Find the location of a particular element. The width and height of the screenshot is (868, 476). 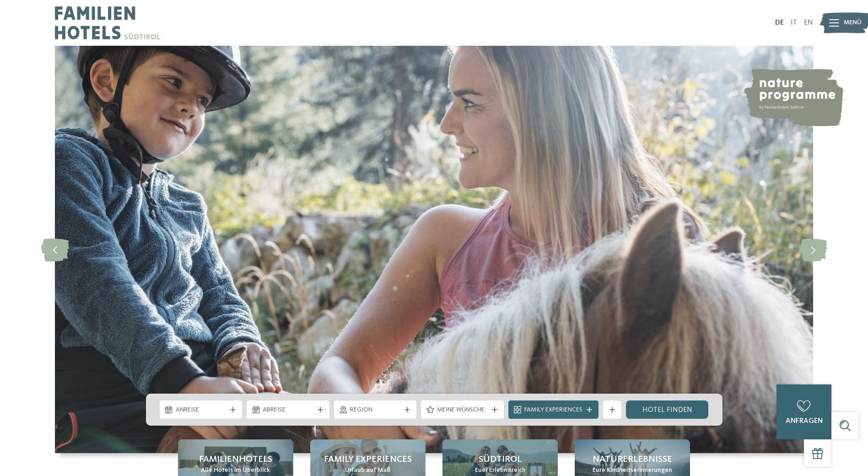

span: Menü is located at coordinates (853, 23).